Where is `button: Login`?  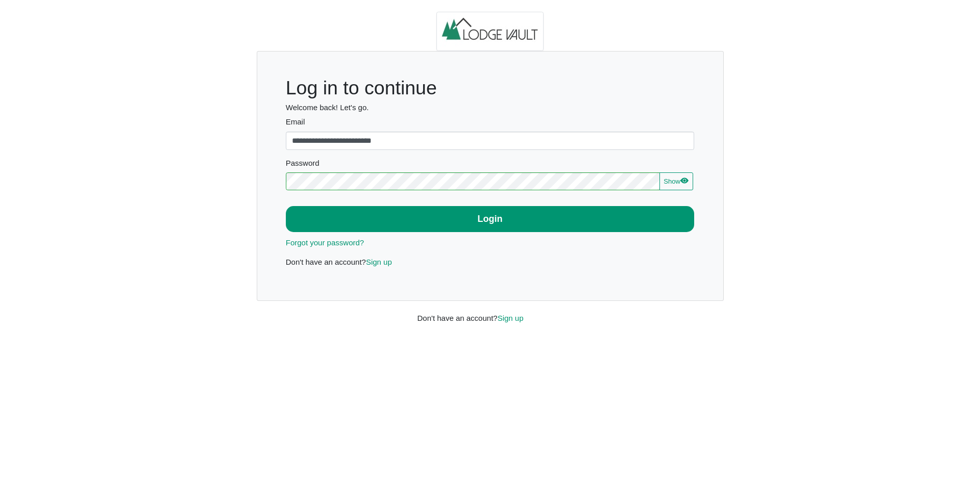 button: Login is located at coordinates (490, 219).